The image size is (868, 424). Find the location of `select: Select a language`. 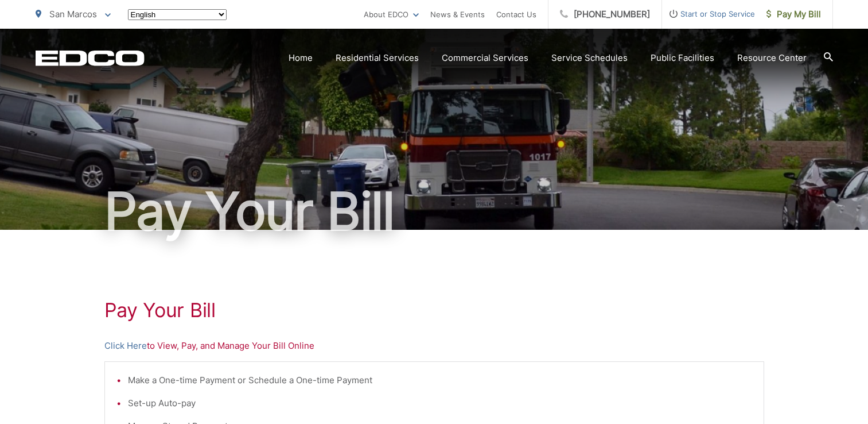

select: Select a language is located at coordinates (177, 14).